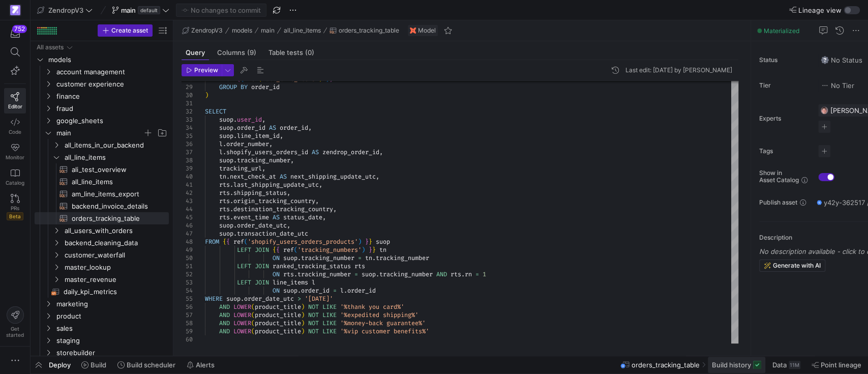 The width and height of the screenshot is (868, 374). What do you see at coordinates (785, 86) in the screenshot?
I see `span: Tier` at bounding box center [785, 86].